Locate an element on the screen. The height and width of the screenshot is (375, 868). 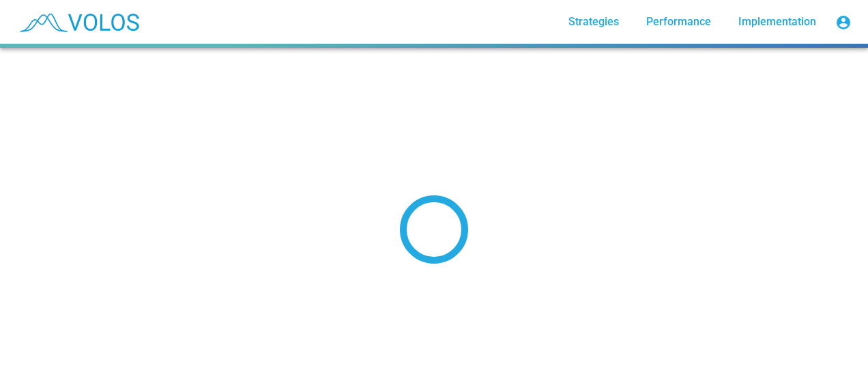
span: Performance is located at coordinates (679, 21).